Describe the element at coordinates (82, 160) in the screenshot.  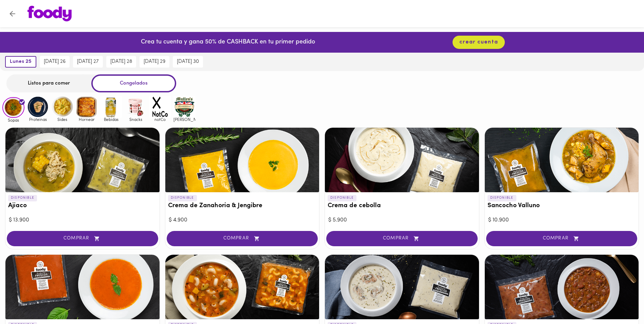
I see `div: Ajiaco` at that location.